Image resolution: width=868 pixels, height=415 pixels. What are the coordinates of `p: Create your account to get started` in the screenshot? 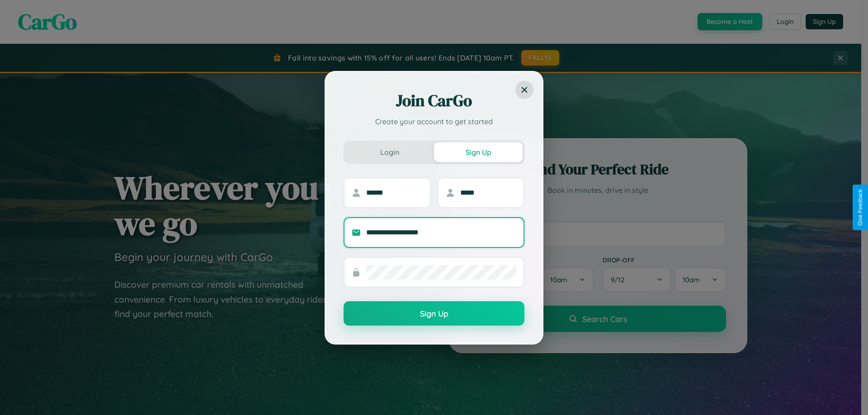 It's located at (434, 121).